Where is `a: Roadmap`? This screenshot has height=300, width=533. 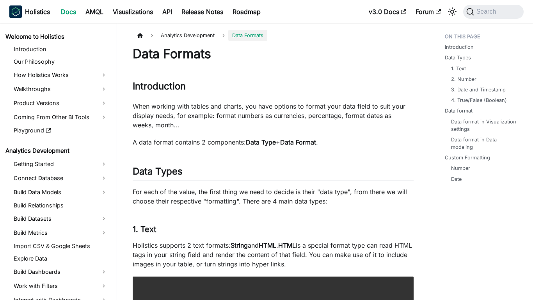
a: Roadmap is located at coordinates (247, 12).